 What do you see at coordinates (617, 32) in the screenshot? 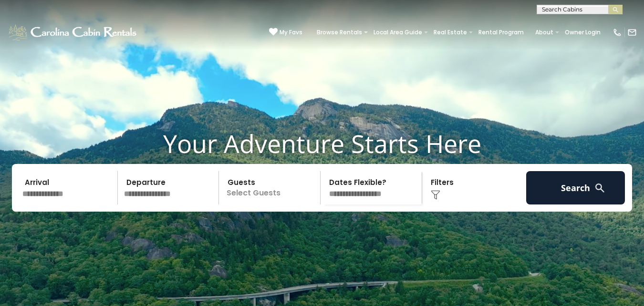
I see `img: phone-regular-white.png` at bounding box center [617, 32].